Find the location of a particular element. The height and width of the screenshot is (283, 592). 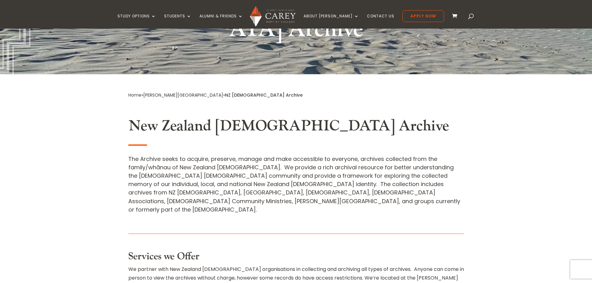

a: Study Options is located at coordinates (137, 21).